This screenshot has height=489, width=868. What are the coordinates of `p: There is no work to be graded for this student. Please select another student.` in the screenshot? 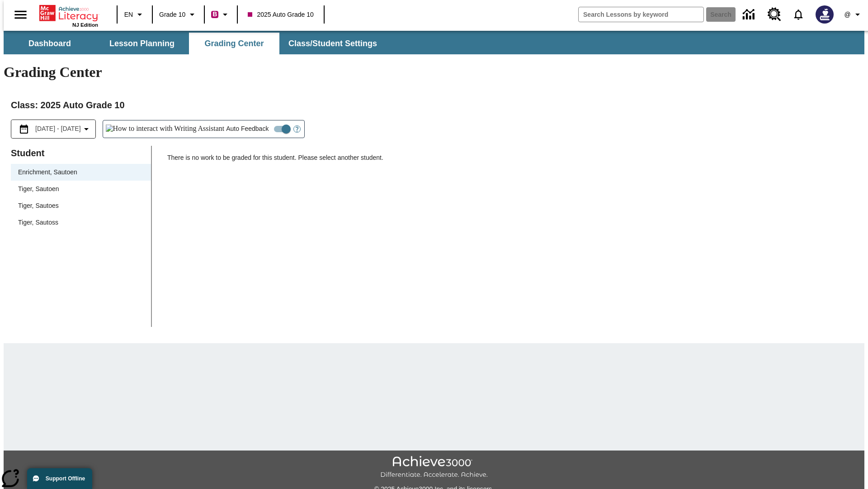 It's located at (513, 161).